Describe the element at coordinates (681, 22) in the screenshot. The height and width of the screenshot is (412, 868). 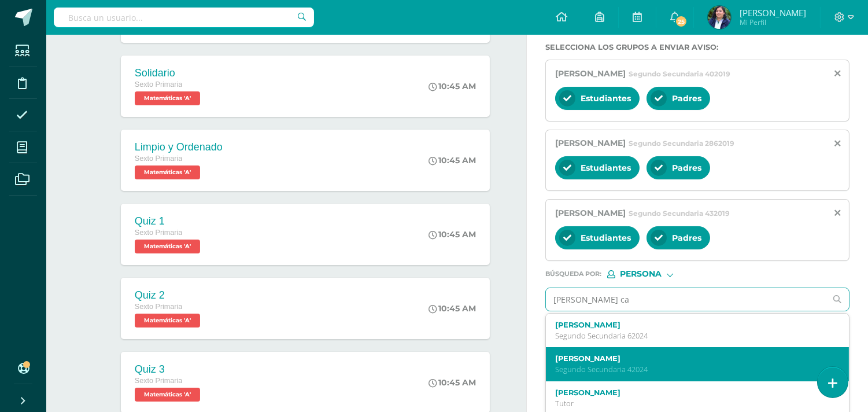
I see `span: 25` at that location.